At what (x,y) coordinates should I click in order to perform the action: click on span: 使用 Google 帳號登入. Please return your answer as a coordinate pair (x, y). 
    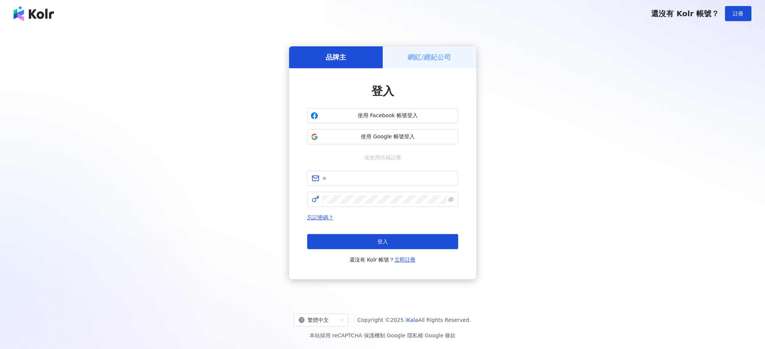
    Looking at the image, I should click on (388, 137).